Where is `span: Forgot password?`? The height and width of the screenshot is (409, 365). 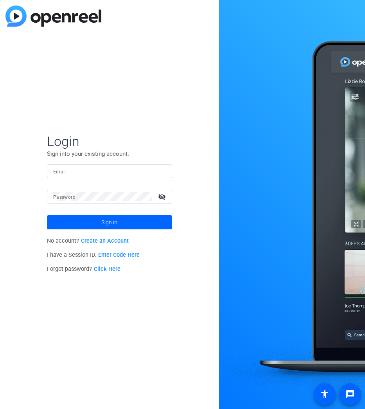
span: Forgot password? is located at coordinates (84, 269).